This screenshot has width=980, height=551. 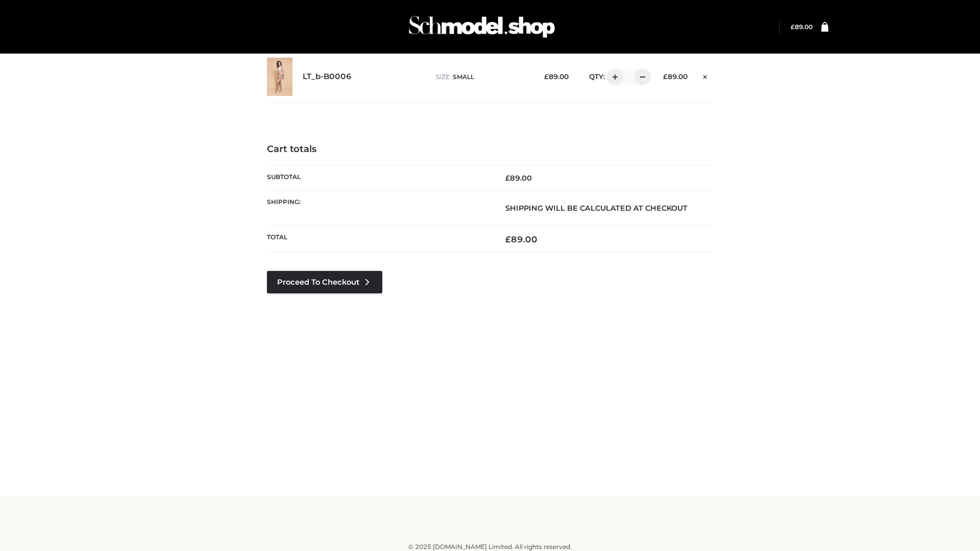 What do you see at coordinates (801, 27) in the screenshot?
I see `a: £89.00` at bounding box center [801, 27].